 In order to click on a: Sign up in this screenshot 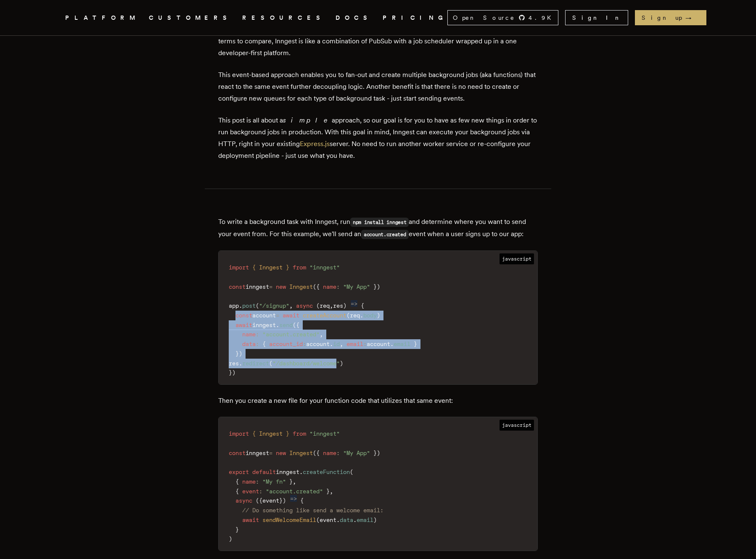, I will do `click(671, 18)`.